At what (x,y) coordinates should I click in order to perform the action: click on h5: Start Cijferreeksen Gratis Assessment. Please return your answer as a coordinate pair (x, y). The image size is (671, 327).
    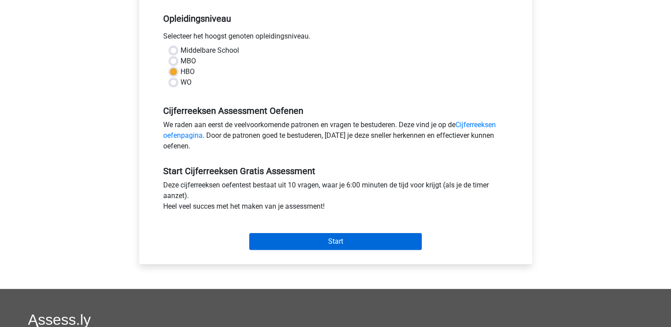
    Looking at the image, I should click on (336, 171).